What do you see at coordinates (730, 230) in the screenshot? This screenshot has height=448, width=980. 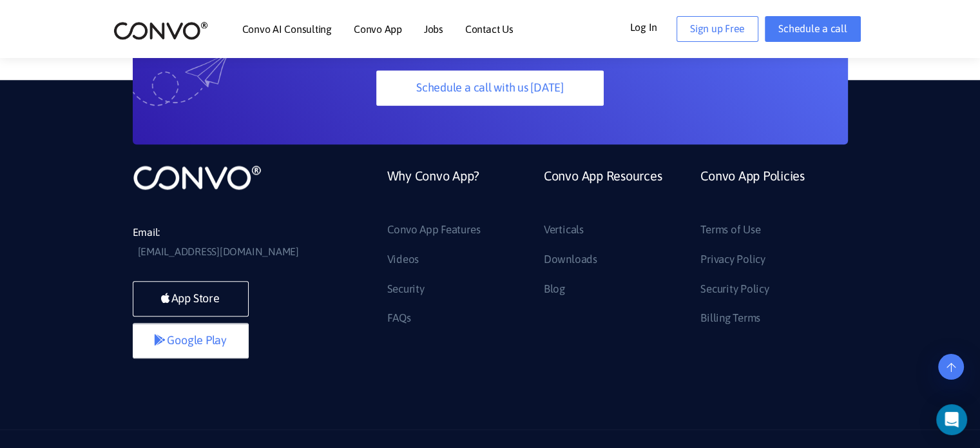 I see `a: Terms of Use` at bounding box center [730, 230].